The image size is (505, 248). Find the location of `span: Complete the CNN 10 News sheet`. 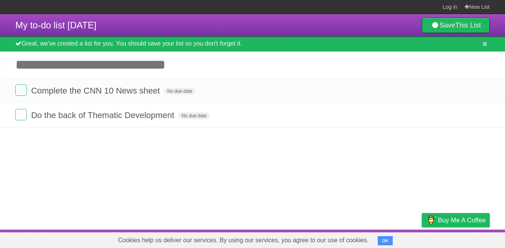

span: Complete the CNN 10 News sheet is located at coordinates (96, 90).